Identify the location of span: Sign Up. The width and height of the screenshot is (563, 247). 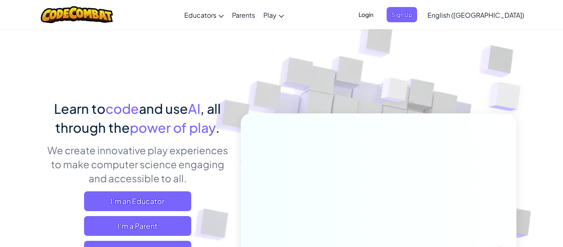
(401, 14).